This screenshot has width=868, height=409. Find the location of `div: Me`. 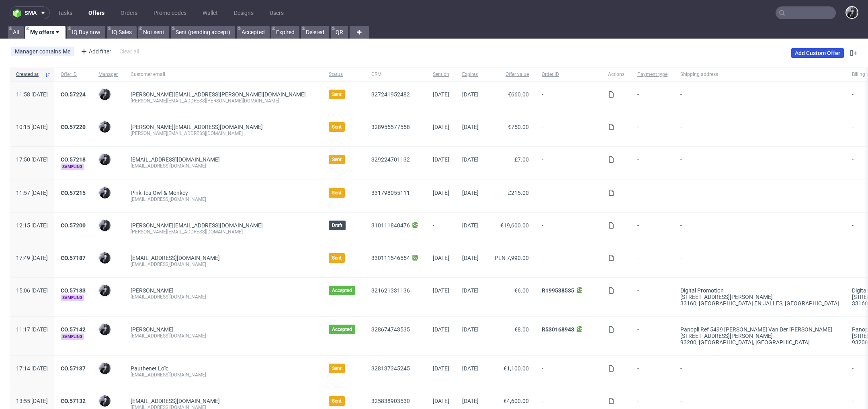

div: Me is located at coordinates (67, 52).